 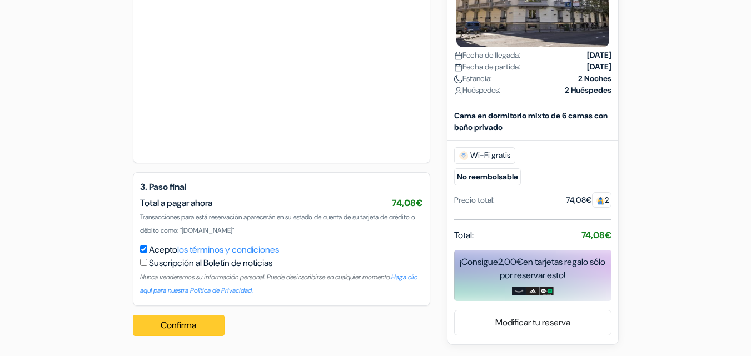 I want to click on a: Modificar tu reserva, so click(x=533, y=323).